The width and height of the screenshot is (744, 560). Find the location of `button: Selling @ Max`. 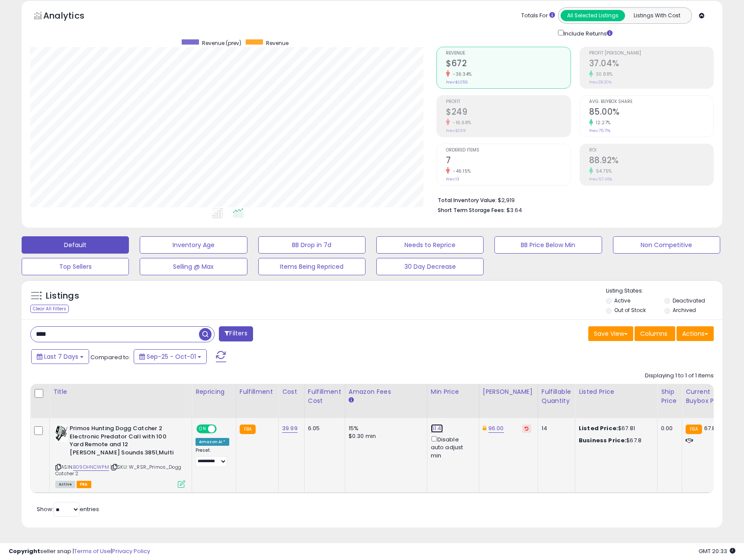

button: Selling @ Max is located at coordinates (193, 267).